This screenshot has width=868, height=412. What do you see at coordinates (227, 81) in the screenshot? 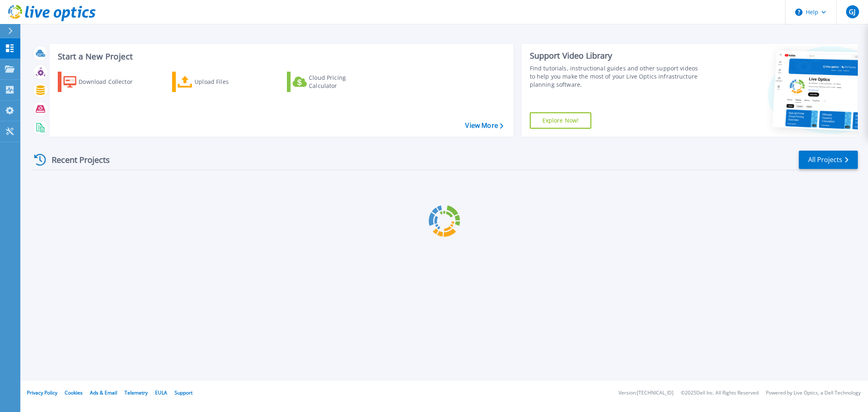
I see `div: Upload Files` at bounding box center [227, 81].